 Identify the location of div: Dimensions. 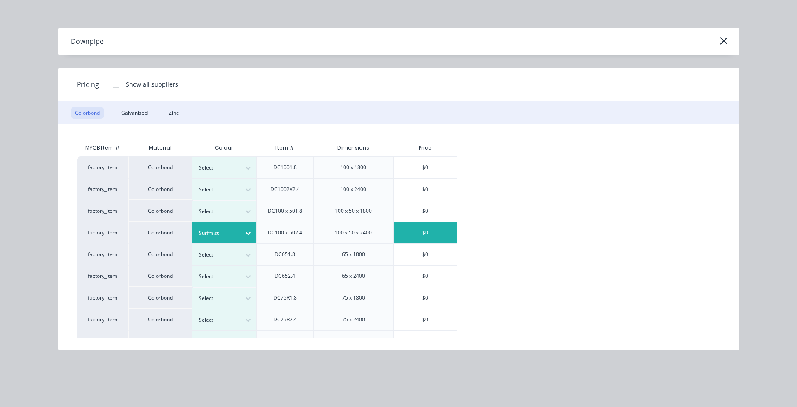
(353, 148).